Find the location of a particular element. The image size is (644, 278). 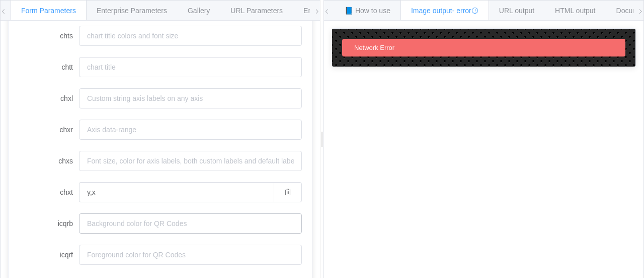

label: chts is located at coordinates (49, 35).